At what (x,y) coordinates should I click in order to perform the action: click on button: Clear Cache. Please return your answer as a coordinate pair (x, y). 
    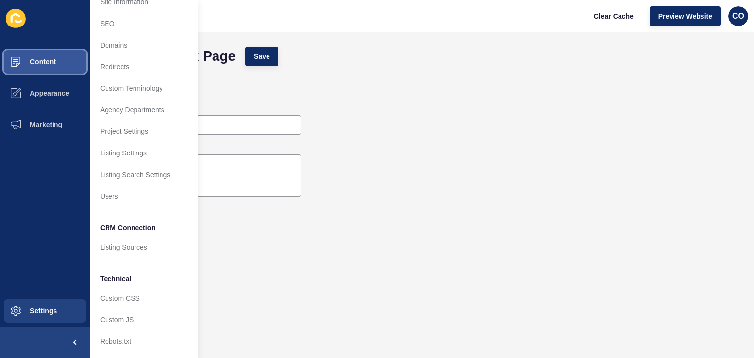
    Looking at the image, I should click on (614, 16).